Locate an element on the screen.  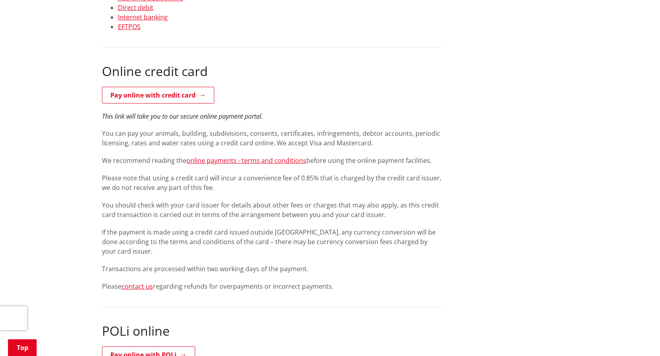
p: Transactions are processed within two working days of the payment. is located at coordinates (271, 269).